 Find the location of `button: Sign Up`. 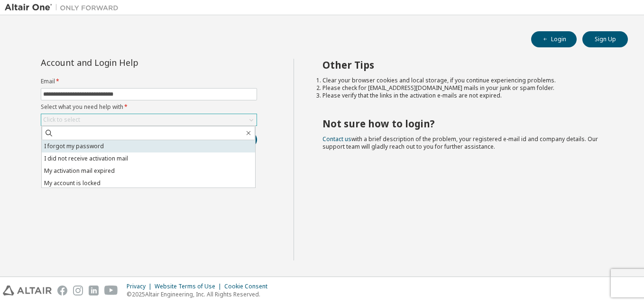

button: Sign Up is located at coordinates (605, 39).